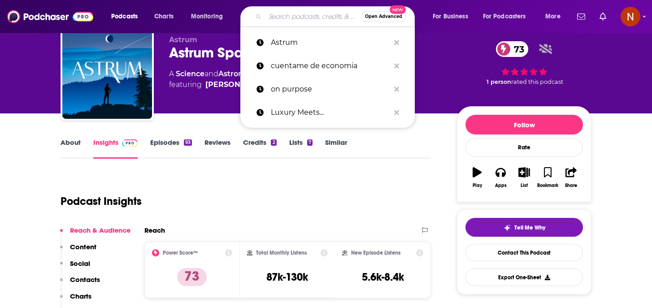 The image size is (652, 308). What do you see at coordinates (570, 186) in the screenshot?
I see `div: Share` at bounding box center [570, 186].